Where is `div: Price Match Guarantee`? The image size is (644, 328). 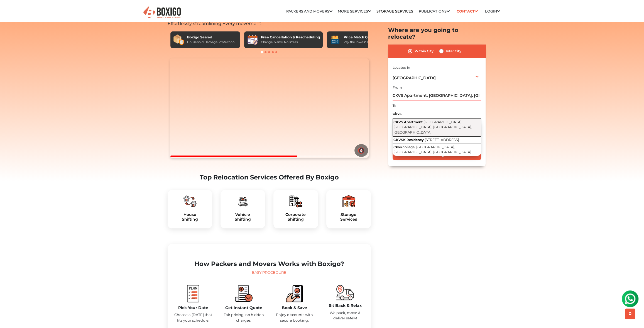
div: Price Match Guarantee is located at coordinates (365, 37).